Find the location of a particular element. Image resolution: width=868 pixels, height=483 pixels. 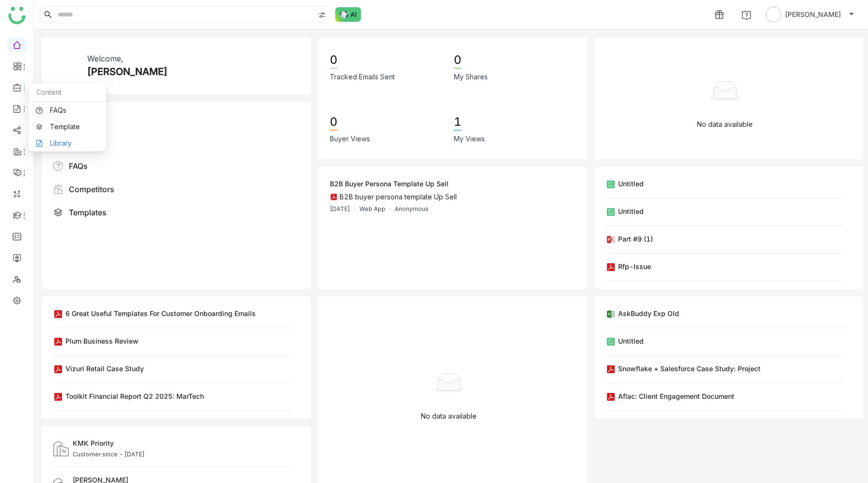

div: Web App is located at coordinates (372, 209).